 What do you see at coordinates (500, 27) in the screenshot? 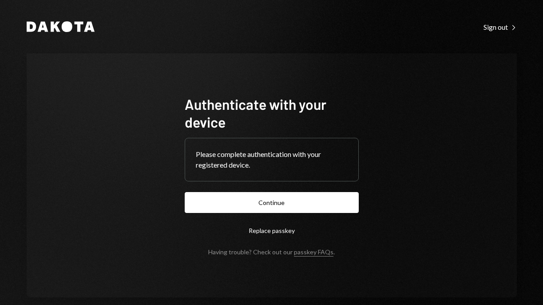
I see `a: Sign out` at bounding box center [500, 27].